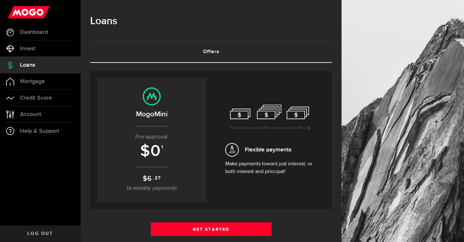 The width and height of the screenshot is (464, 242). What do you see at coordinates (36, 98) in the screenshot?
I see `span: Credit Score` at bounding box center [36, 98].